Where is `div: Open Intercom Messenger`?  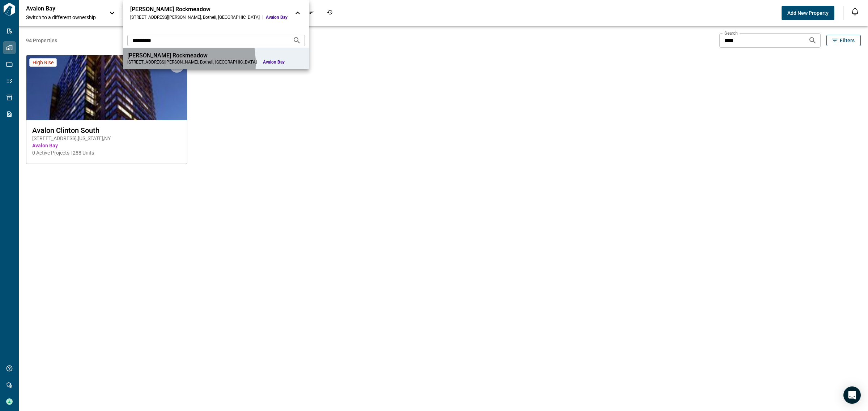 div: Open Intercom Messenger is located at coordinates (852, 395).